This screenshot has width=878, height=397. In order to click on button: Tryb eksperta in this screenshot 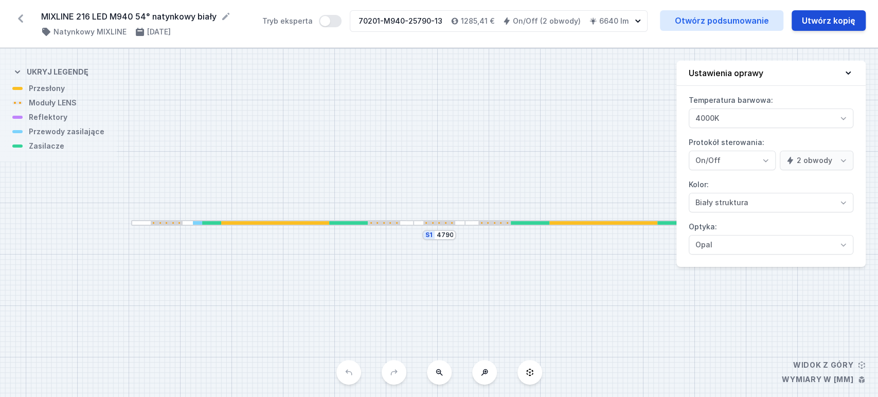, I will do `click(330, 21)`.